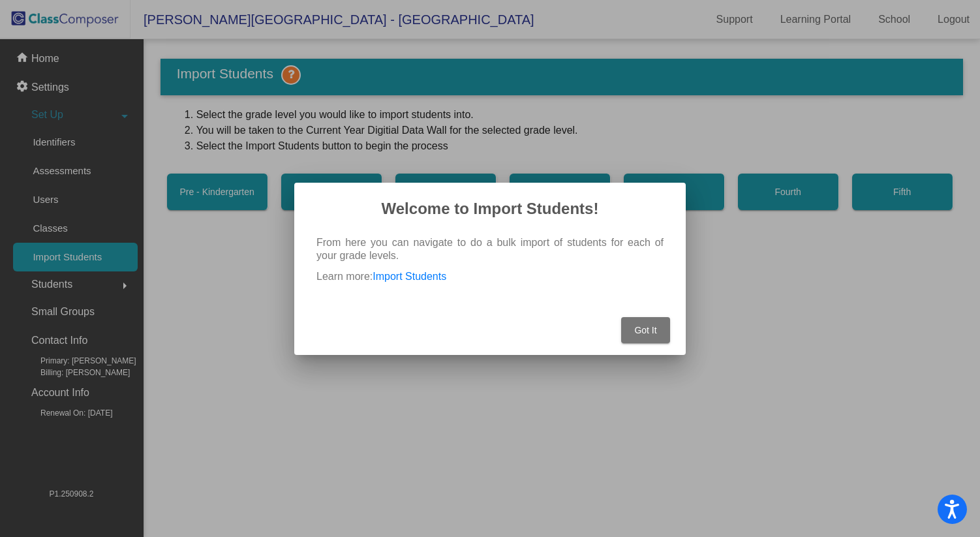  I want to click on h2: Welcome to Import Students!, so click(490, 209).